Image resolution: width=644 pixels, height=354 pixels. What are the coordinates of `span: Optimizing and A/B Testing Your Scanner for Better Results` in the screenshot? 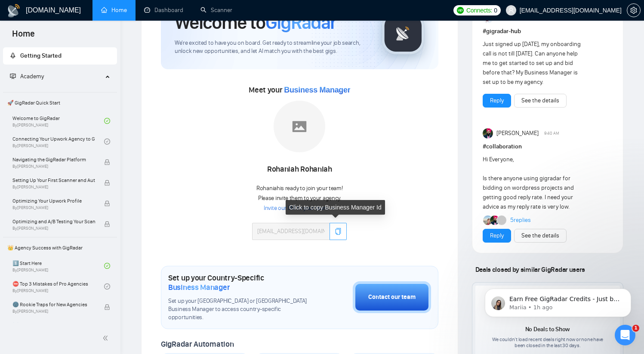 It's located at (54, 222).